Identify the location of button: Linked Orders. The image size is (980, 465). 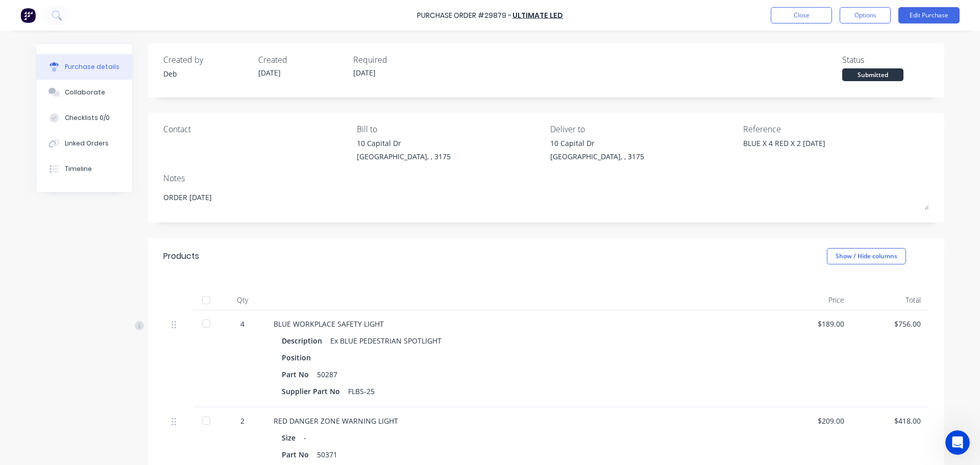
(84, 143).